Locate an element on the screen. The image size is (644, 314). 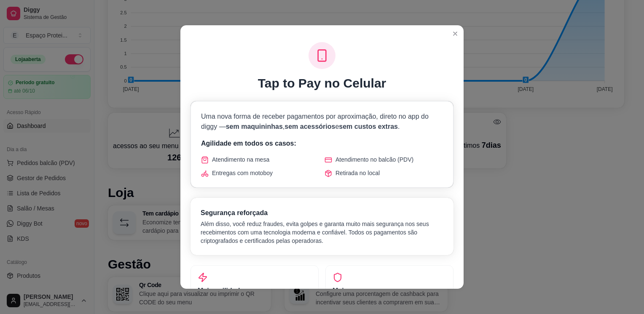
p: Agilidade em todos os casos: is located at coordinates (322, 143).